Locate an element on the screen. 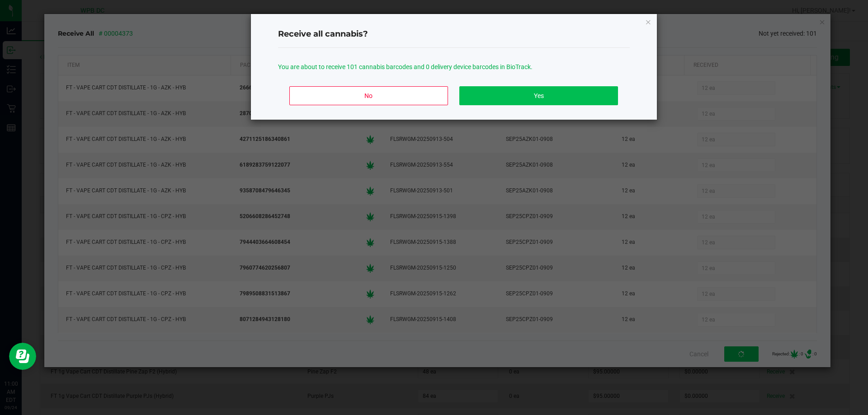 Image resolution: width=868 pixels, height=415 pixels. button: No is located at coordinates (369, 96).